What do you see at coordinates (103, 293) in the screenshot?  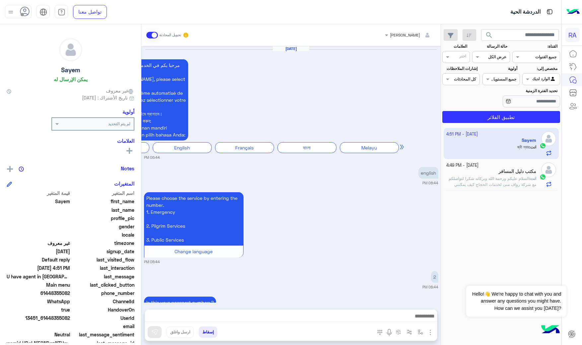 I see `span: phone_number` at bounding box center [103, 293].